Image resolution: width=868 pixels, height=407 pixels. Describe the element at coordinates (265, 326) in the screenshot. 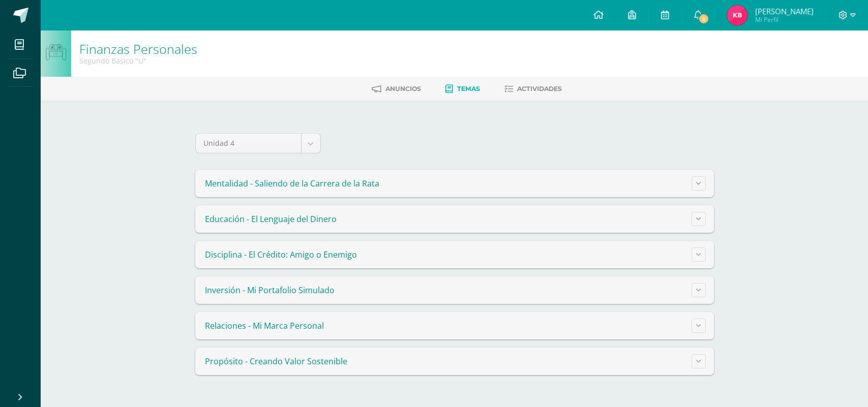

I see `span: Relaciones - Mi Marca Personal` at that location.